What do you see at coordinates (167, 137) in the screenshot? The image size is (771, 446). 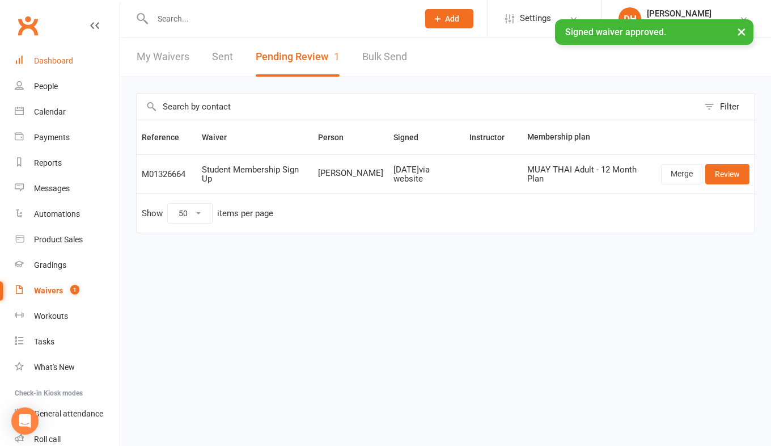 I see `span: Reference` at bounding box center [167, 137].